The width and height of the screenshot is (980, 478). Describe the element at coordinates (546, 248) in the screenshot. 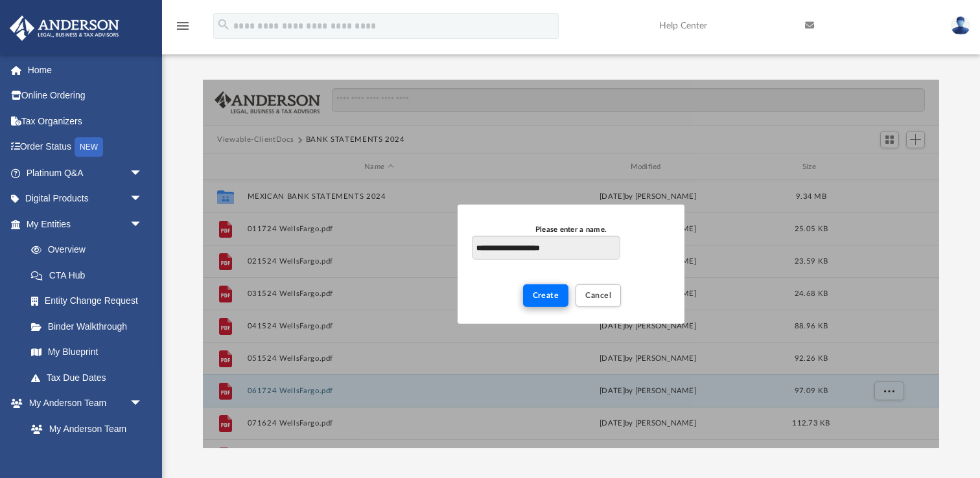

I see `input: Please enter a name.` at that location.